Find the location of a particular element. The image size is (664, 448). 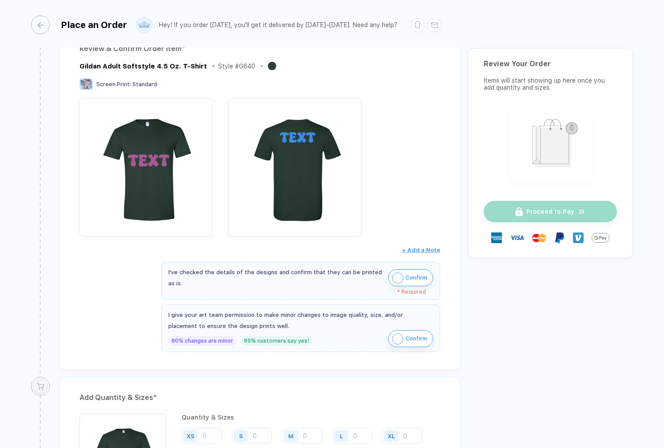

div: L is located at coordinates (341, 435).